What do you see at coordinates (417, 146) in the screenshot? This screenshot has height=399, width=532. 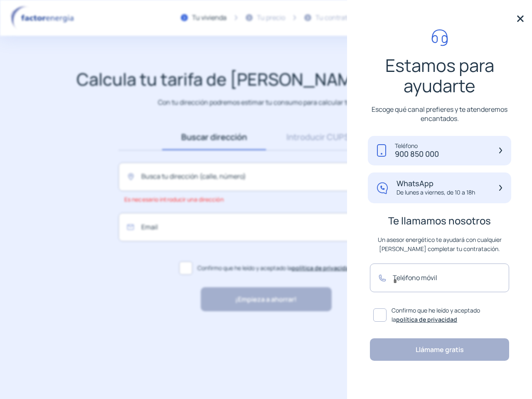 I see `p: Teléfono` at bounding box center [417, 146].